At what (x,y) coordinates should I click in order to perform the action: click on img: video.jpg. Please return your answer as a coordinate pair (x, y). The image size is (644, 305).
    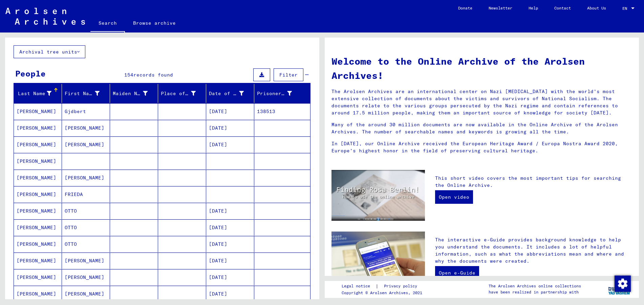
    Looking at the image, I should click on (378, 195).